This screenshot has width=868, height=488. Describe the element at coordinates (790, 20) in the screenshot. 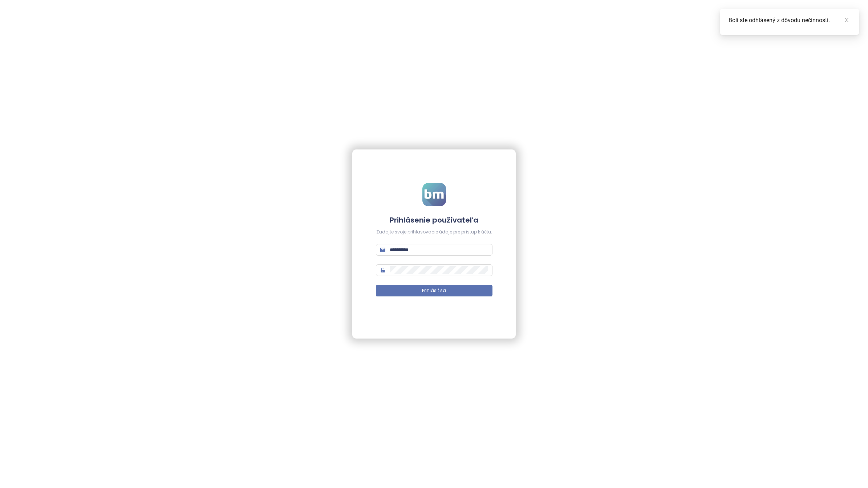

I see `div: Boli ste odhlásený z dôvodu nečinnosti.` at that location.